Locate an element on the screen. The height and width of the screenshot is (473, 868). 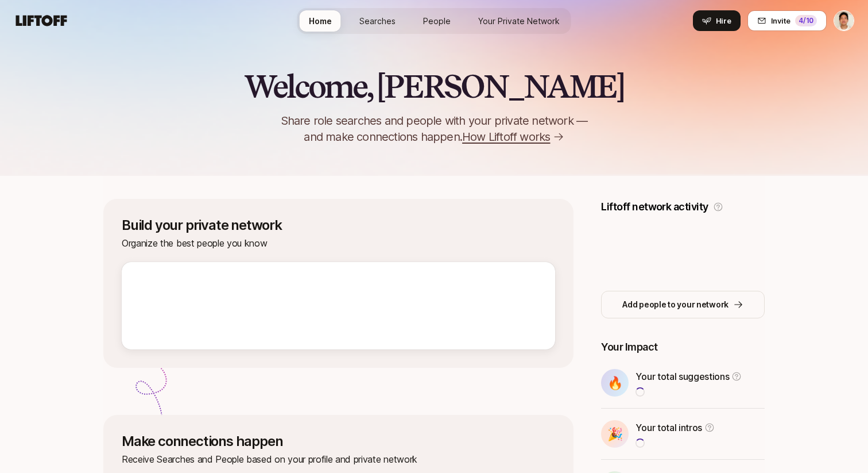
p: Add people to your network is located at coordinates (675, 304).